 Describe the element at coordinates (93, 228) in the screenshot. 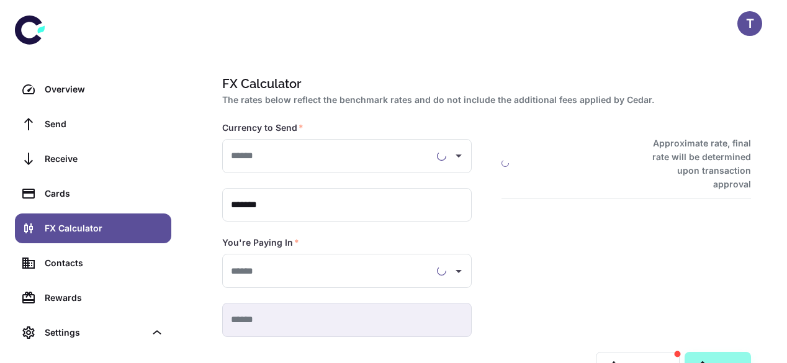

I see `a: FX Calculator` at that location.